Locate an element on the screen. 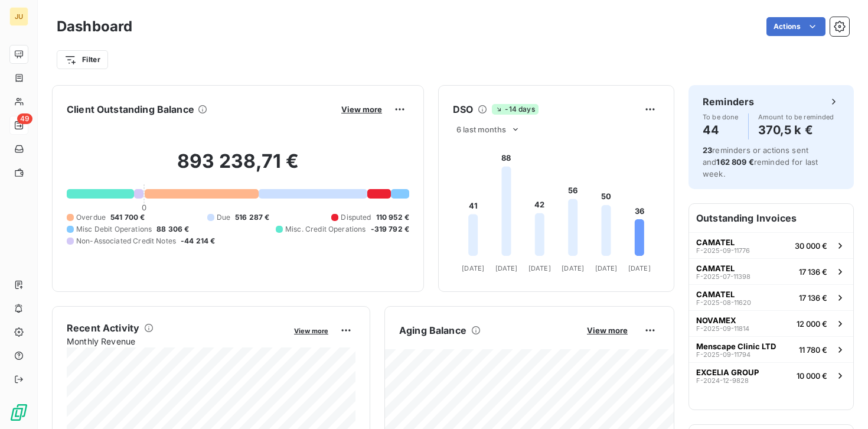  span: F-2025-09-11794 is located at coordinates (723, 355).